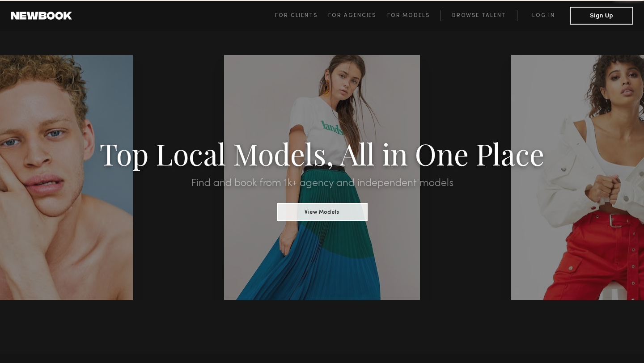  Describe the element at coordinates (602, 16) in the screenshot. I see `button: Sign Up` at that location.